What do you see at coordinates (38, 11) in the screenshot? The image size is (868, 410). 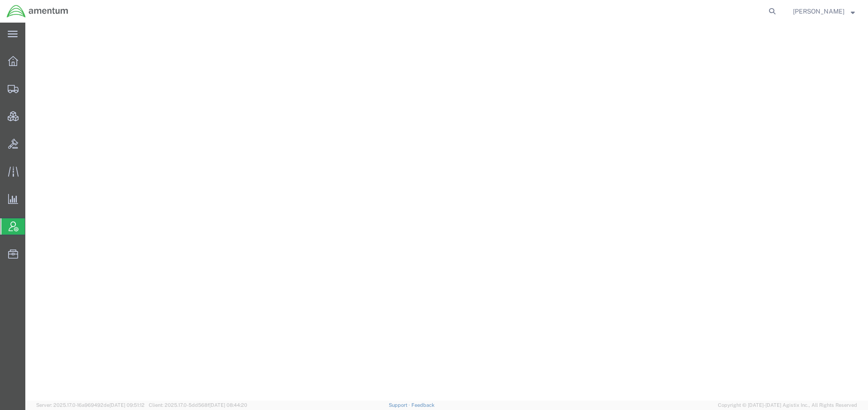 I see `img: logo` at bounding box center [38, 11].